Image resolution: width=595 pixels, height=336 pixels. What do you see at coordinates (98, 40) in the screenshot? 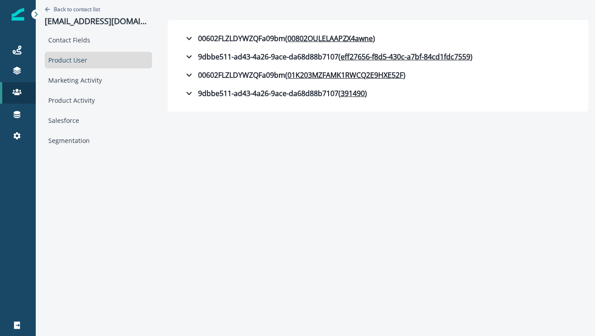
I see `div: Contact Fields` at bounding box center [98, 40].